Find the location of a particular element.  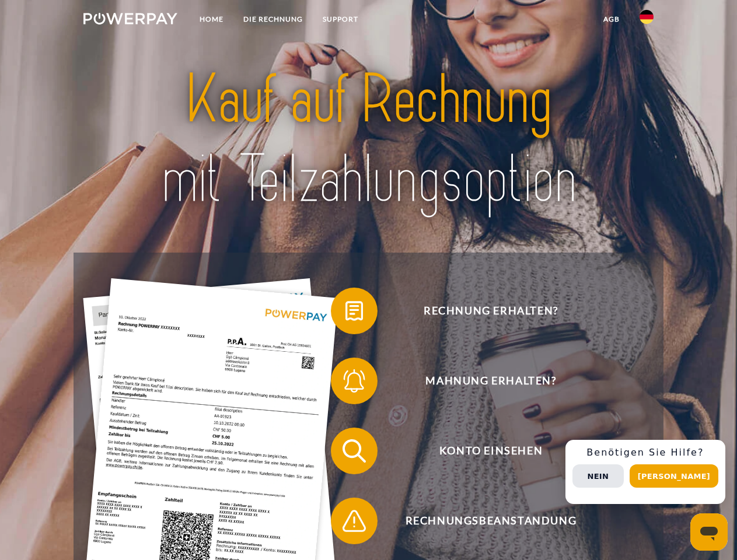

img: de is located at coordinates (647, 17).